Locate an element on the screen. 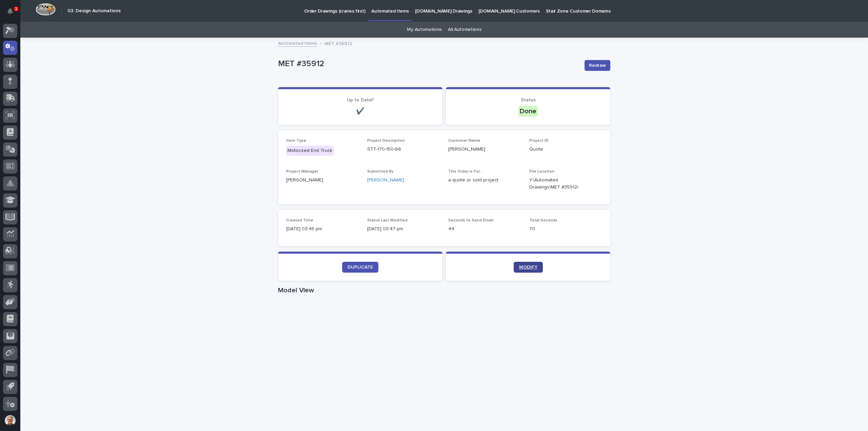 This screenshot has width=868, height=431. div: Notifications1 is located at coordinates (13, 14).